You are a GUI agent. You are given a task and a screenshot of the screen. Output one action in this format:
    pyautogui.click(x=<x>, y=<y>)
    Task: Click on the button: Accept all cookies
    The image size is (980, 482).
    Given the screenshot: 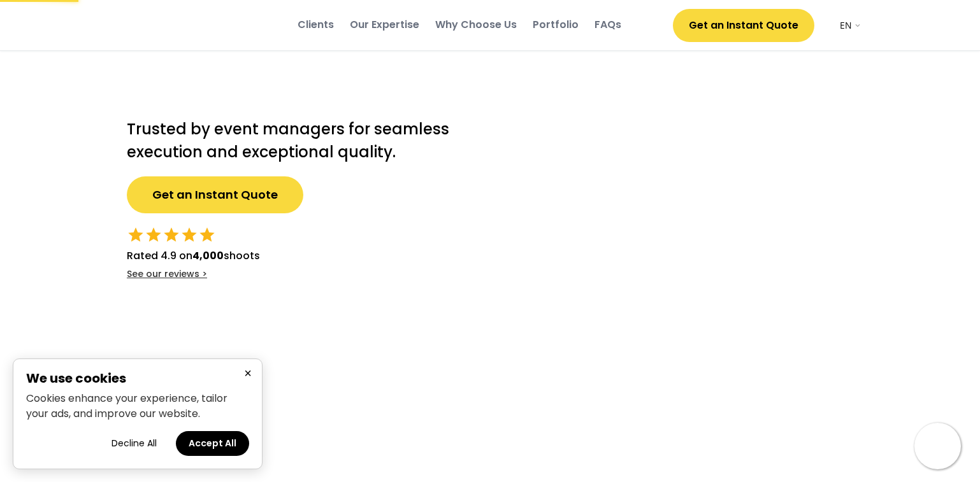 What is the action you would take?
    pyautogui.click(x=212, y=443)
    